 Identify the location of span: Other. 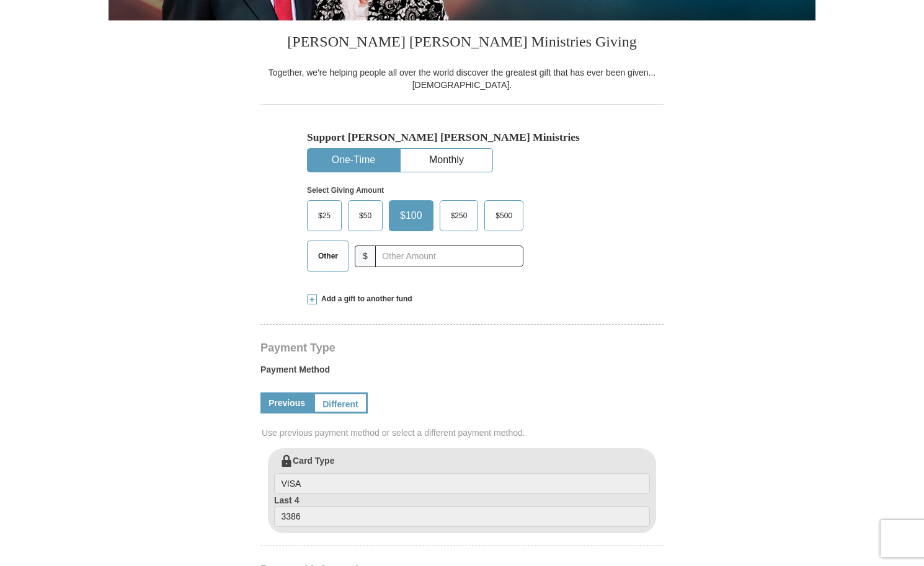
(328, 256).